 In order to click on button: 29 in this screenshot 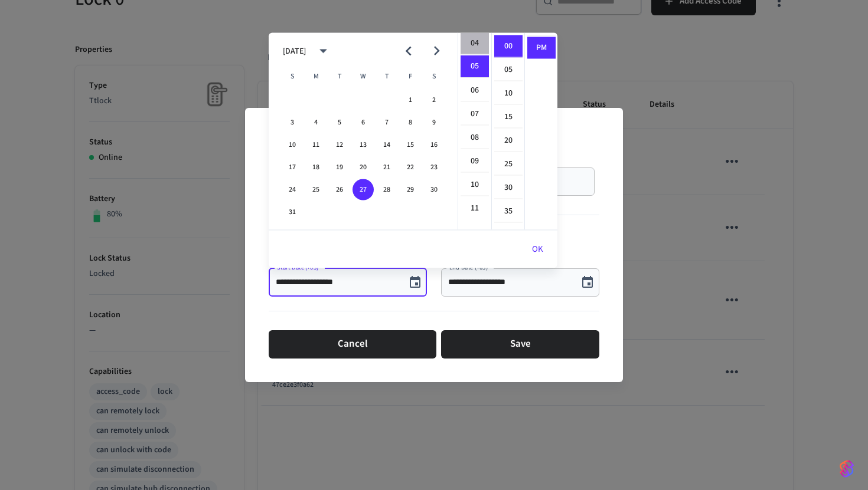, I will do `click(410, 190)`.